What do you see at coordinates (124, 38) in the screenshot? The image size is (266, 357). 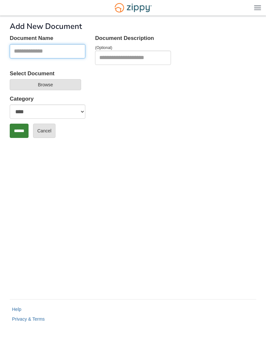 I see `label: Document Description` at bounding box center [124, 38].